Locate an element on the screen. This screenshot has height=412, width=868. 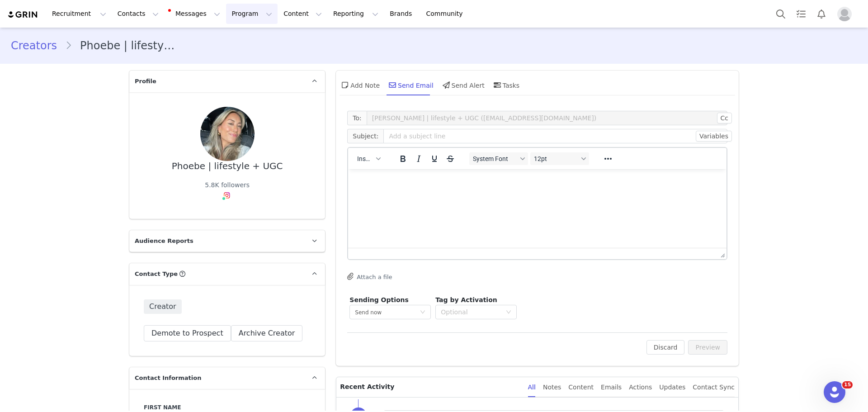
a: grin logo is located at coordinates (23, 14).